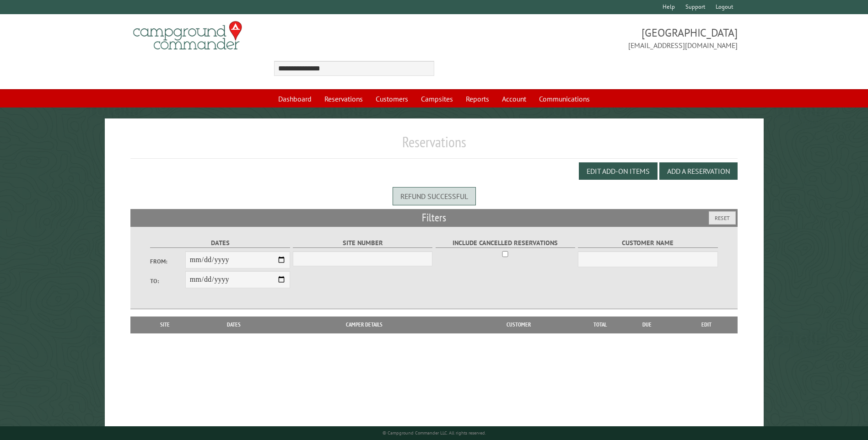 This screenshot has width=868, height=440. Describe the element at coordinates (165, 325) in the screenshot. I see `th: Site` at that location.